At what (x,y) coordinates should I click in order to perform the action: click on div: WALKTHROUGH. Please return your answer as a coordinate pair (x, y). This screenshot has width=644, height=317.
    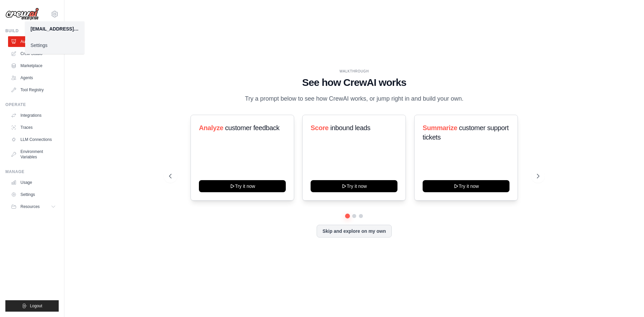
    Looking at the image, I should click on (354, 71).